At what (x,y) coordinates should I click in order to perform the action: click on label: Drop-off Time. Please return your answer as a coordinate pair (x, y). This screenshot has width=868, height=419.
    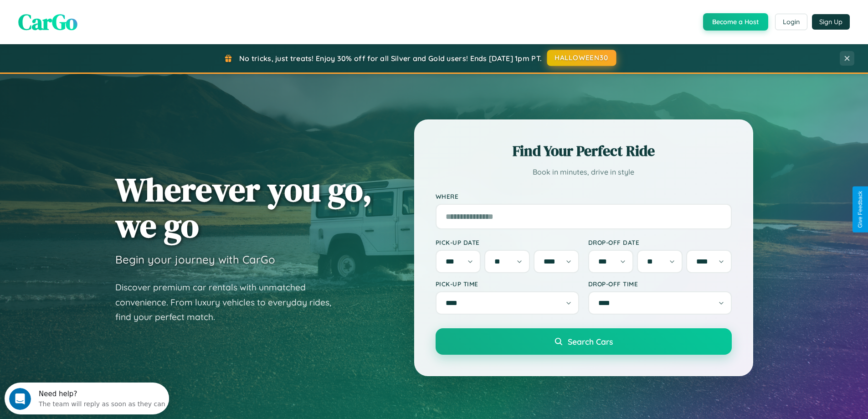
    Looking at the image, I should click on (660, 283).